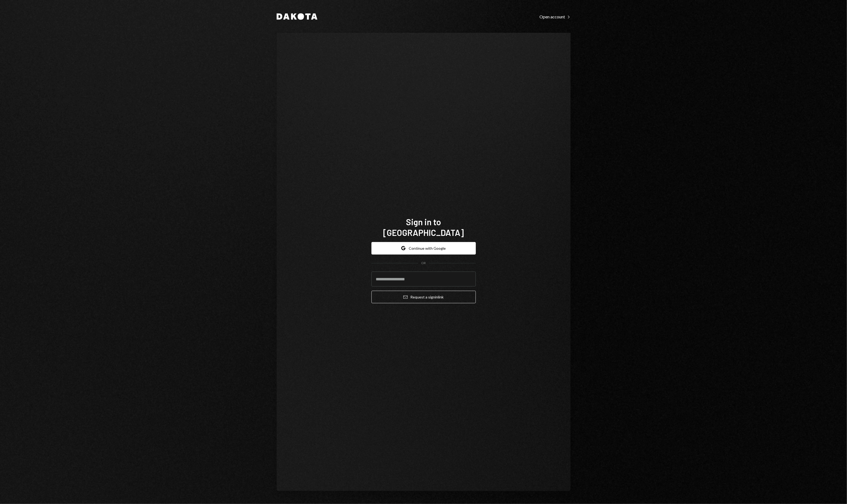 This screenshot has width=847, height=504. Describe the element at coordinates (423, 263) in the screenshot. I see `div: OR` at that location.